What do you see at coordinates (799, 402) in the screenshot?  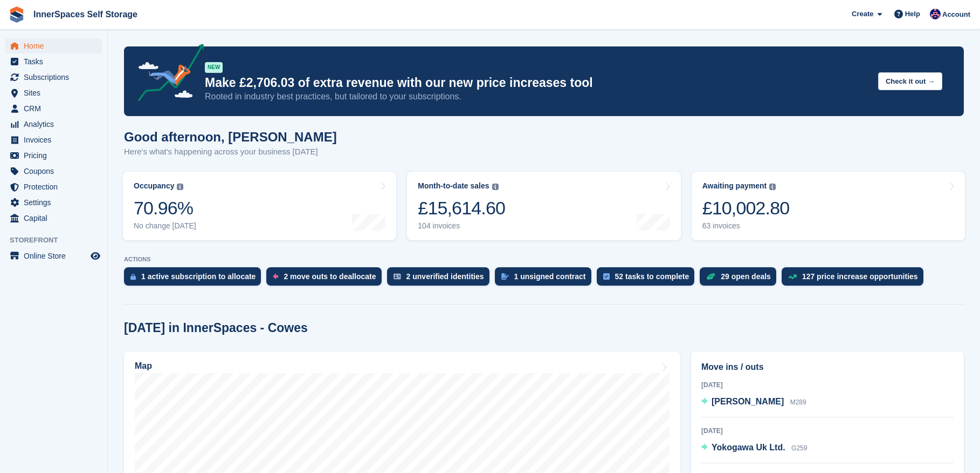 I see `span: M289` at bounding box center [799, 402].